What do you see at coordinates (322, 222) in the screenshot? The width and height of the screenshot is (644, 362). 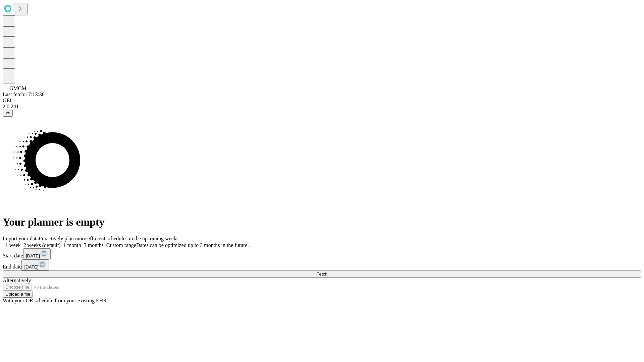 I see `h1: Your planner is empty` at bounding box center [322, 222].